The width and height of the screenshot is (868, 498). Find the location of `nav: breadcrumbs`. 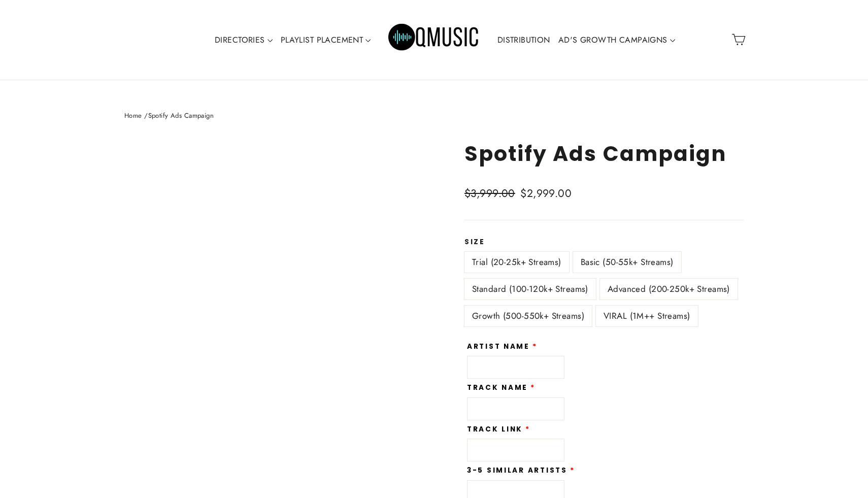

nav: breadcrumbs is located at coordinates (434, 116).